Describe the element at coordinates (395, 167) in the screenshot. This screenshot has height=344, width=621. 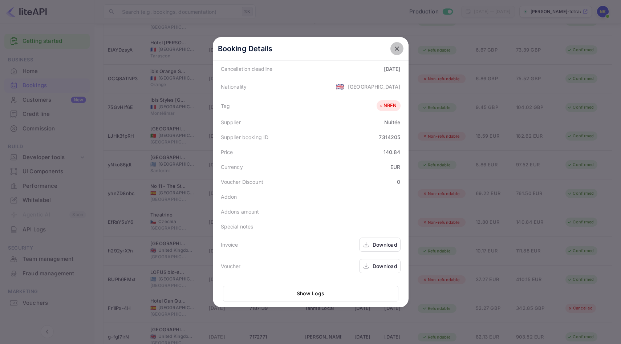
I see `div: EUR` at that location.